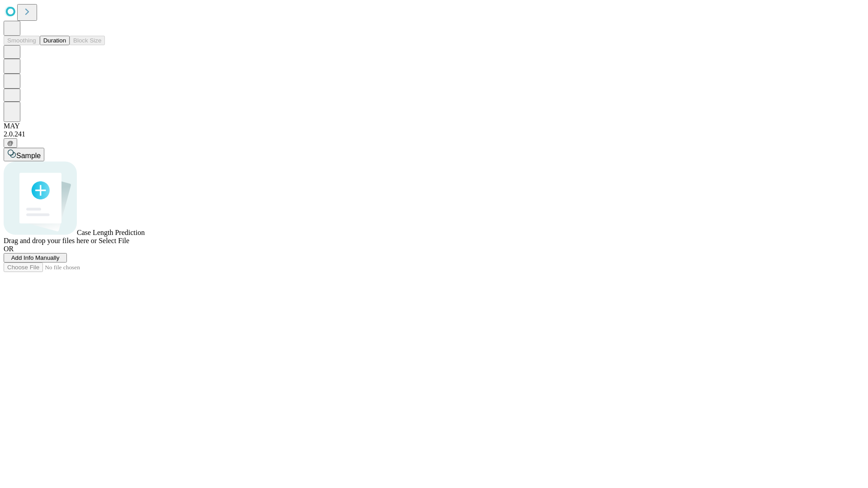 The height and width of the screenshot is (488, 868). I want to click on span: Sample, so click(29, 155).